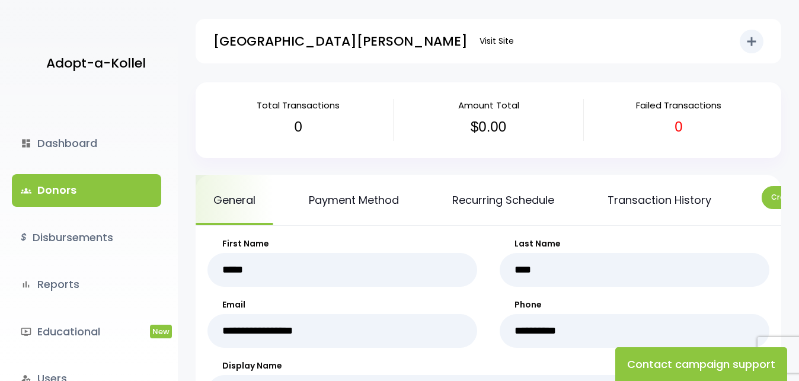 The width and height of the screenshot is (799, 381). I want to click on label: Display Name, so click(489, 366).